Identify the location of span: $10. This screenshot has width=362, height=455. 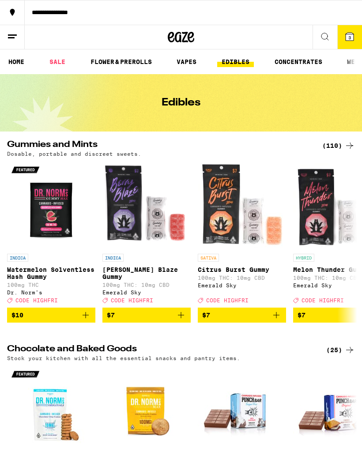
(17, 315).